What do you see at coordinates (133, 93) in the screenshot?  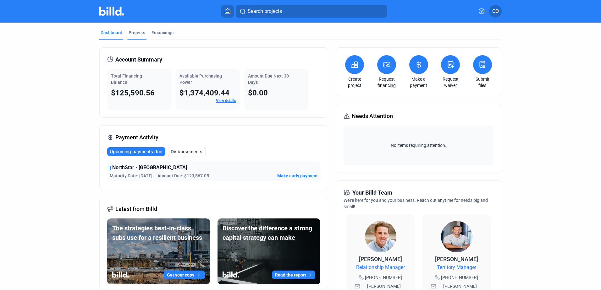 I see `span: $125,590.56` at bounding box center [133, 93].